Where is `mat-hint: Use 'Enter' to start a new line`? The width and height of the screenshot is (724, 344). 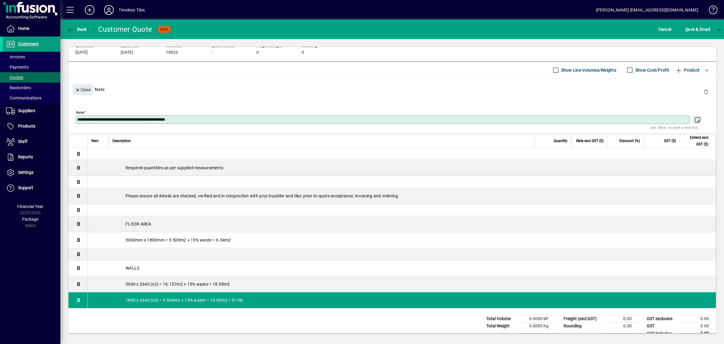 mat-hint: Use 'Enter' to start a new line is located at coordinates (674, 127).